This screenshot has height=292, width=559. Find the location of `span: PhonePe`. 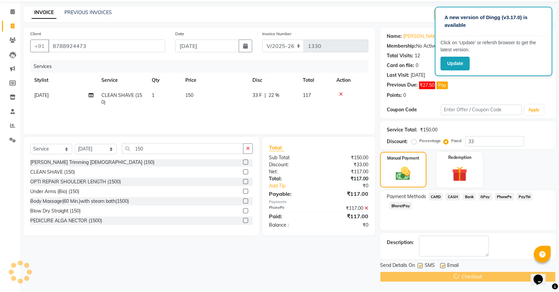

span: PhonePe is located at coordinates (504, 197).